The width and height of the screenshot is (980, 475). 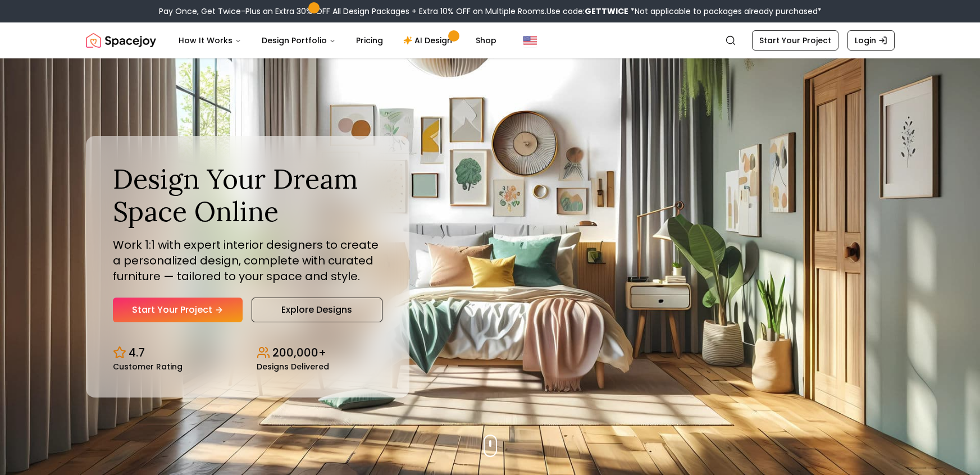 I want to click on span: *Not applicable to packages already purchased*, so click(x=724, y=11).